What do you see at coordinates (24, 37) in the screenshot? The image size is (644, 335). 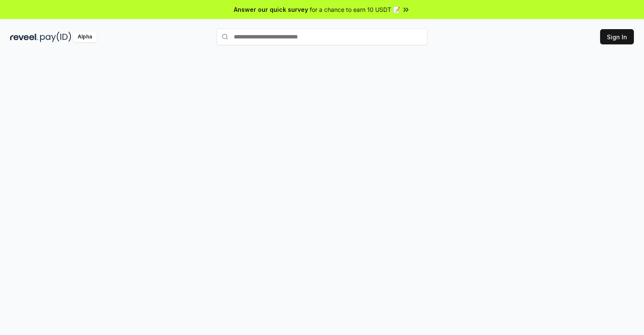 I see `img: reveel_dark` at bounding box center [24, 37].